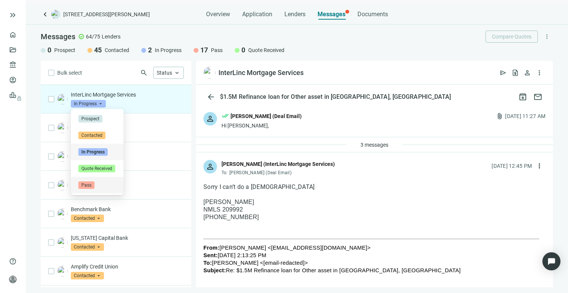 Image resolution: width=568 pixels, height=293 pixels. What do you see at coordinates (45, 14) in the screenshot?
I see `a: keyboard_arrow_left` at bounding box center [45, 14].